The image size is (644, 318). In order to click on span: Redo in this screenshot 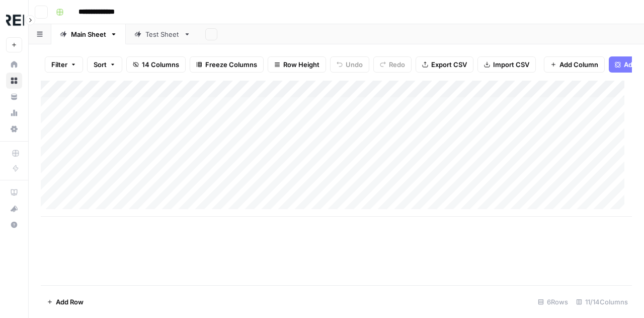, I will do `click(397, 64)`.